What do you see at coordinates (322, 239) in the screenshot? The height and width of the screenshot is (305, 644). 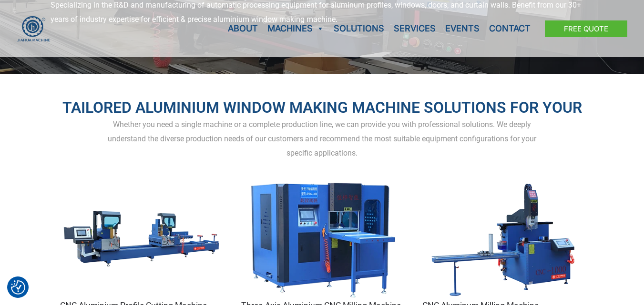 I see `img: aluminium window making machine 2` at bounding box center [322, 239].